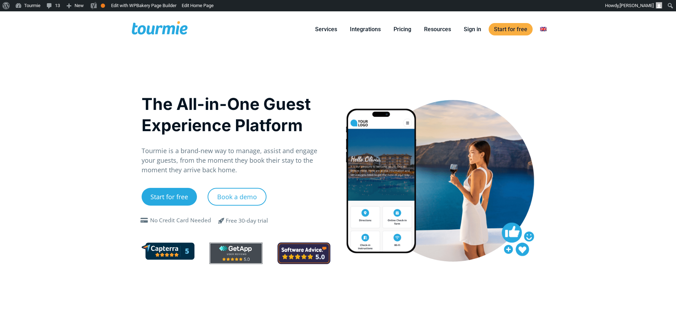 This screenshot has width=676, height=335. I want to click on div: No Credit Card Needed, so click(181, 221).